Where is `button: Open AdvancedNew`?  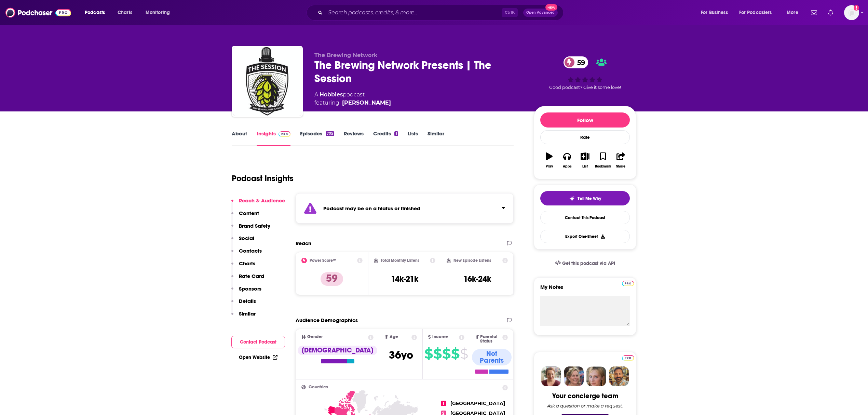 button: Open AdvancedNew is located at coordinates (540, 13).